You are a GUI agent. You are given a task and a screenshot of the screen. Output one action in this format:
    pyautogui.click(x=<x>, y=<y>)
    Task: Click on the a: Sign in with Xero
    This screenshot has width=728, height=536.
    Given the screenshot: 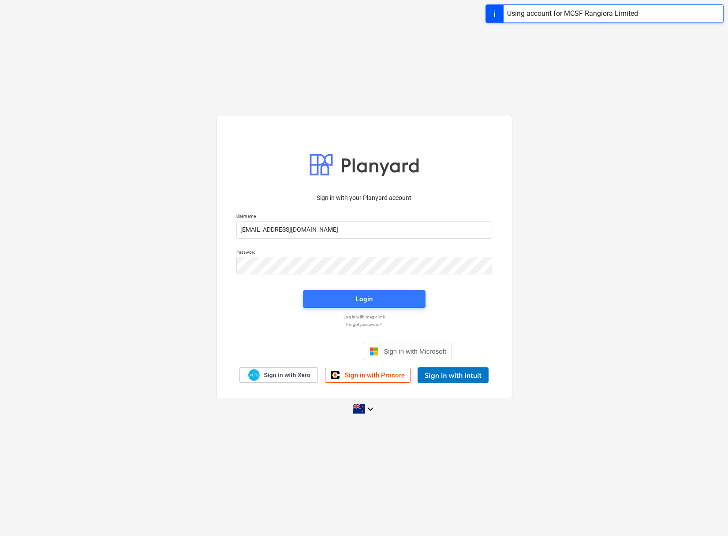 What is the action you would take?
    pyautogui.click(x=279, y=375)
    